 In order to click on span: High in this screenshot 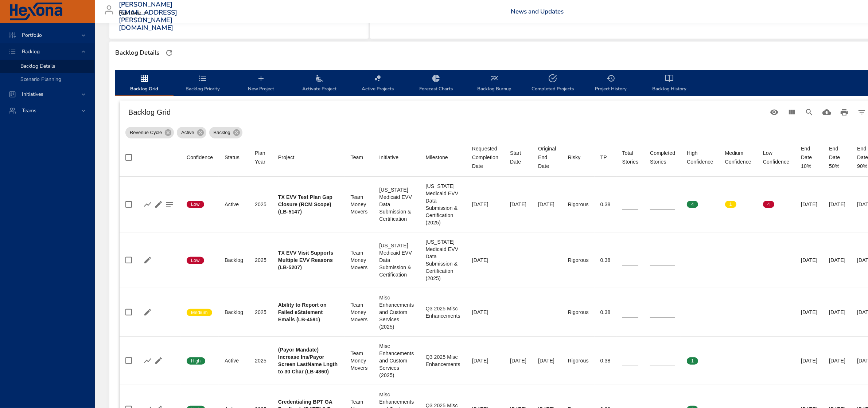, I will do `click(196, 361)`.